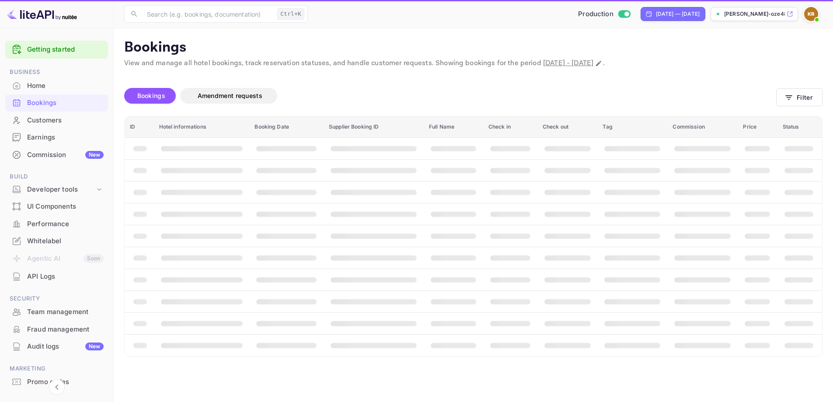 The height and width of the screenshot is (402, 833). Describe the element at coordinates (56, 155) in the screenshot. I see `div: CommissionNew` at that location.